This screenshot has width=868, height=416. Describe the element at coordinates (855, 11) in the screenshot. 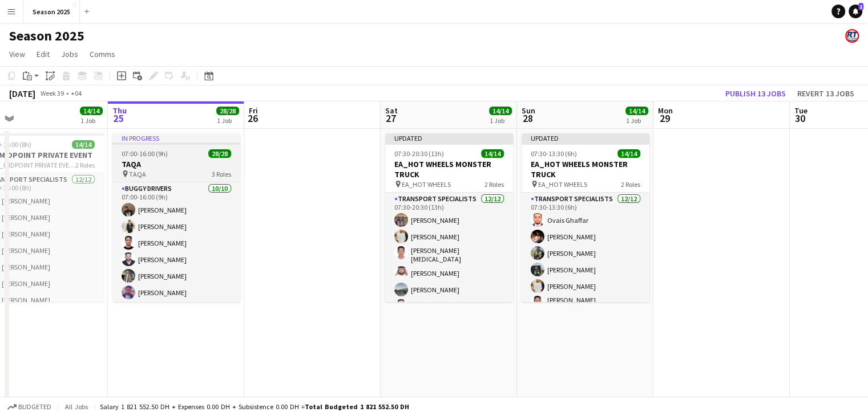

I see `a: 1` at that location.